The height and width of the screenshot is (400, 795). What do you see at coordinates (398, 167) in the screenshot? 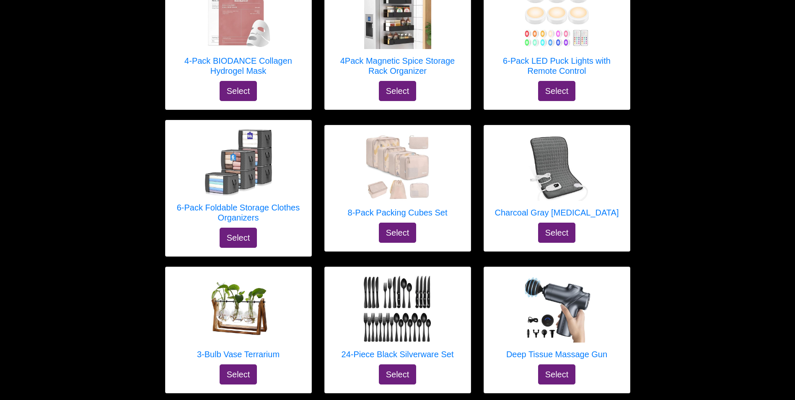
I see `img: 8-Pack Packing Cubes Set` at bounding box center [398, 167].